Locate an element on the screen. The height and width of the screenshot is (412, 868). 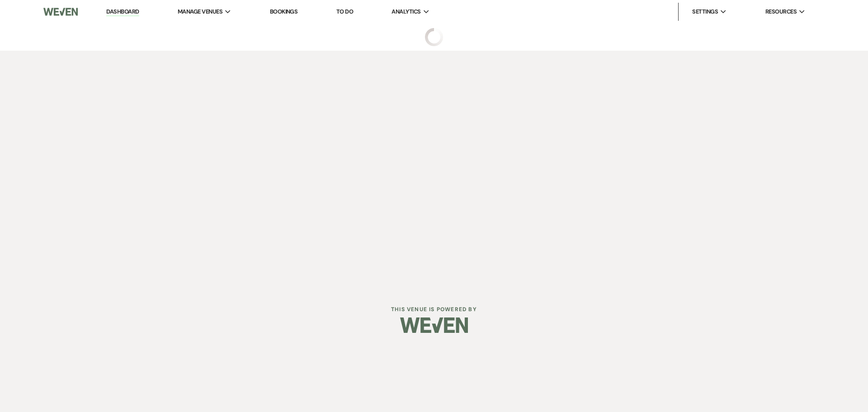
span: Resources is located at coordinates (781, 12).